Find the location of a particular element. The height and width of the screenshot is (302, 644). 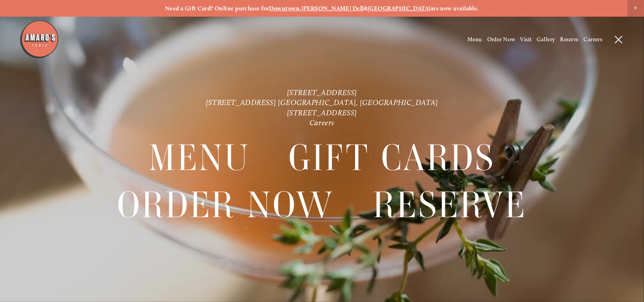

strong: Downtown is located at coordinates (285, 8).